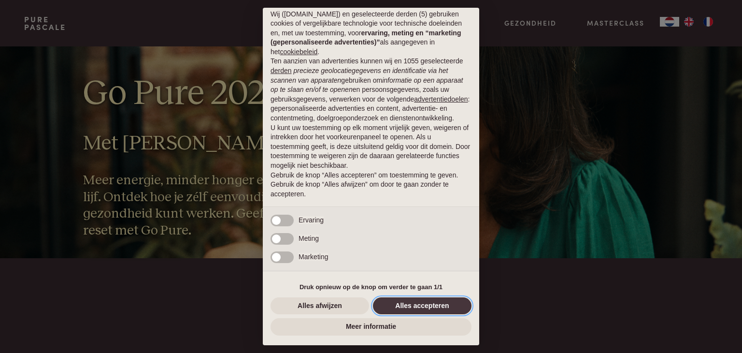  What do you see at coordinates (371, 89) in the screenshot?
I see `p: Ten aanzien van advertenties kunnen wij en 1055 geselecteerde gebruiken om en persoonsgegevens, z...` at bounding box center [371, 89].